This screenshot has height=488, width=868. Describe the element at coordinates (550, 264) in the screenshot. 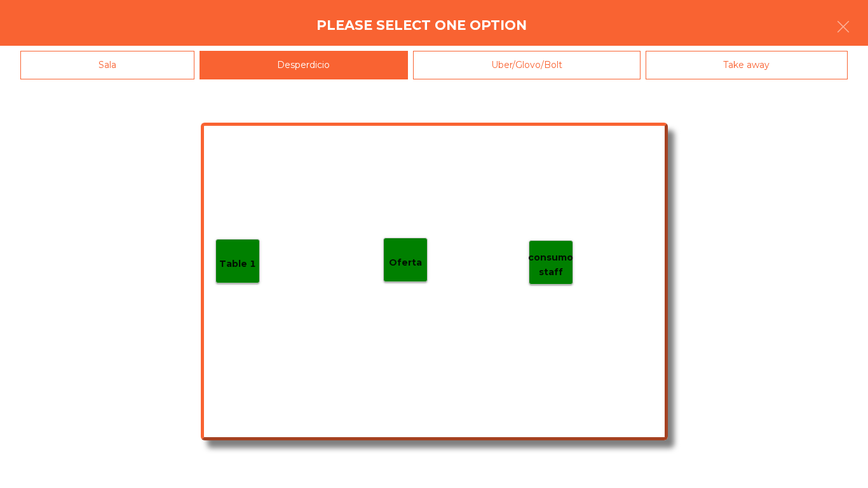

I see `p: consumo staff` at that location.